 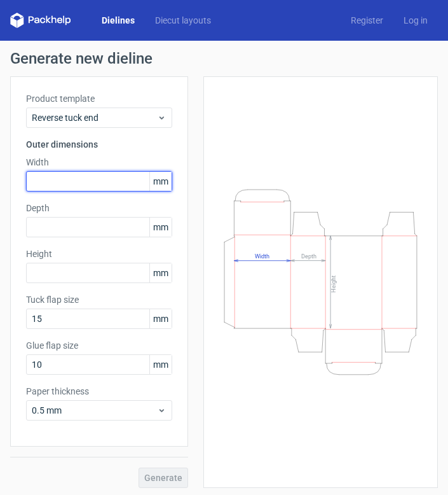 What do you see at coordinates (334, 284) in the screenshot?
I see `tspan: Height` at bounding box center [334, 284].